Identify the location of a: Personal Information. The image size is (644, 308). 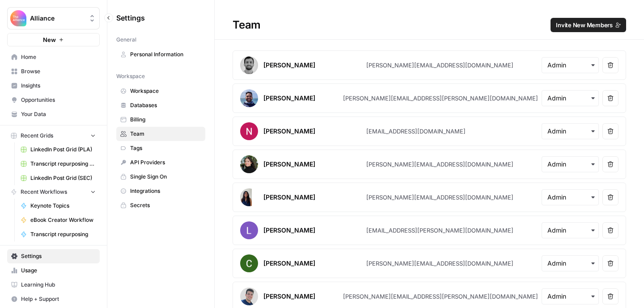
(161, 54).